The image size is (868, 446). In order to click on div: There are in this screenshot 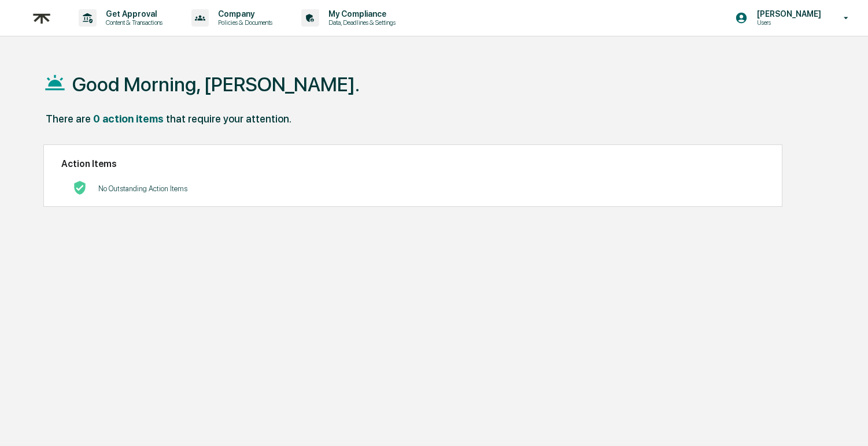, I will do `click(68, 119)`.